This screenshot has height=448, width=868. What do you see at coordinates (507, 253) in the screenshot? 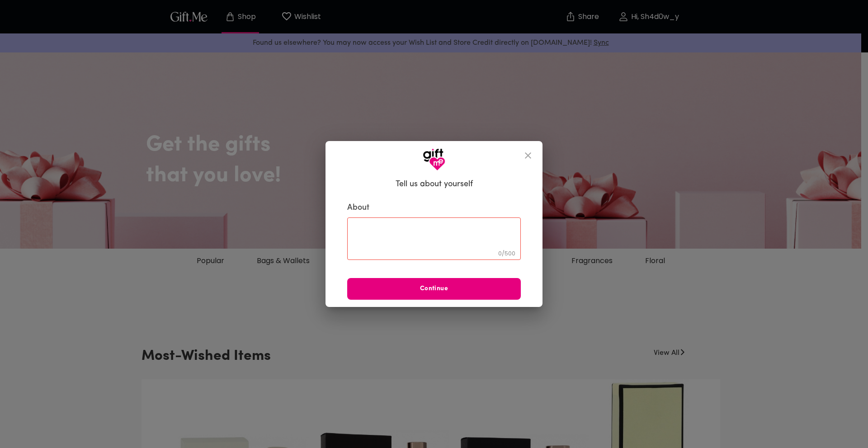
I see `span: 0 / 500` at bounding box center [507, 253].